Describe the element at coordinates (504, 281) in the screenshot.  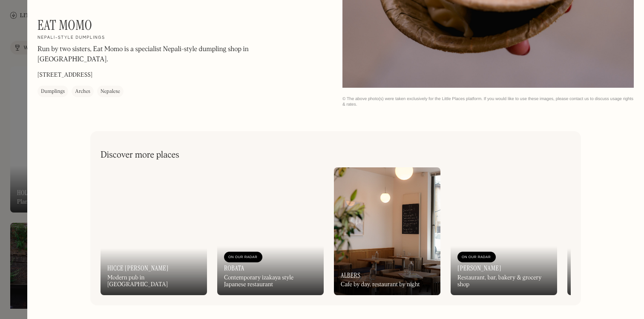
I see `div: Restaurant, bar, bakery & grocery shop` at that location.